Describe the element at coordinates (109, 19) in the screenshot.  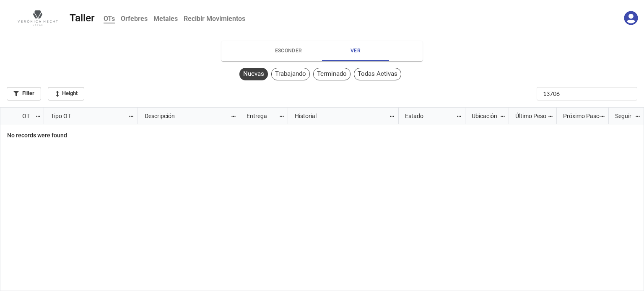
I see `b: OTs` at that location.